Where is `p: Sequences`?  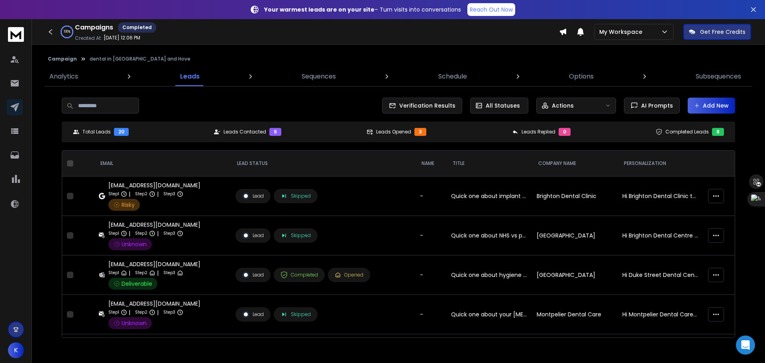
p: Sequences is located at coordinates (319, 76).